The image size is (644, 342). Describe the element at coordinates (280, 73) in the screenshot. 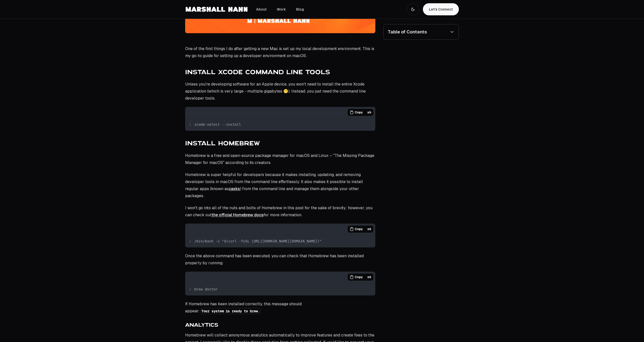

I see `h3: Install Xcode Command Line Tools` at that location.